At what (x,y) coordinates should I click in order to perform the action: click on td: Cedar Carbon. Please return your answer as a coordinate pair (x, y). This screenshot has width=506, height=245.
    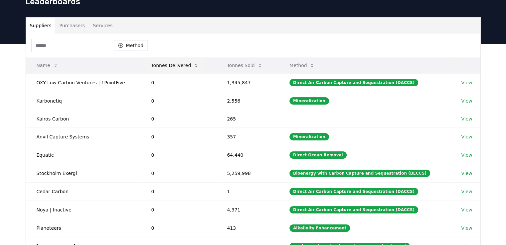
    Looking at the image, I should click on (83, 191).